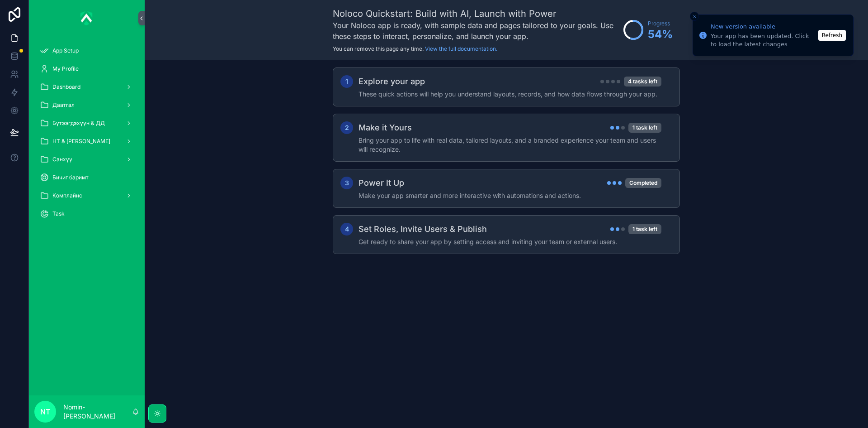  Describe the element at coordinates (63, 160) in the screenshot. I see `span: Санхүү` at that location.